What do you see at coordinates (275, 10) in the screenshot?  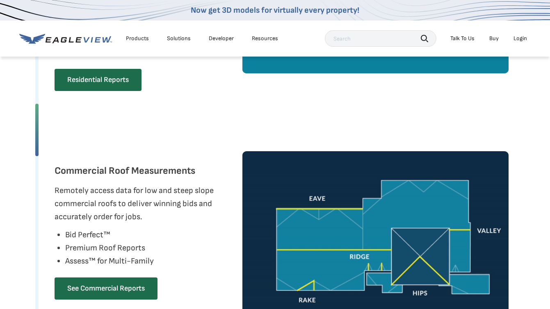 I see `a: Now get 3D models for virtually every property!` at bounding box center [275, 10].